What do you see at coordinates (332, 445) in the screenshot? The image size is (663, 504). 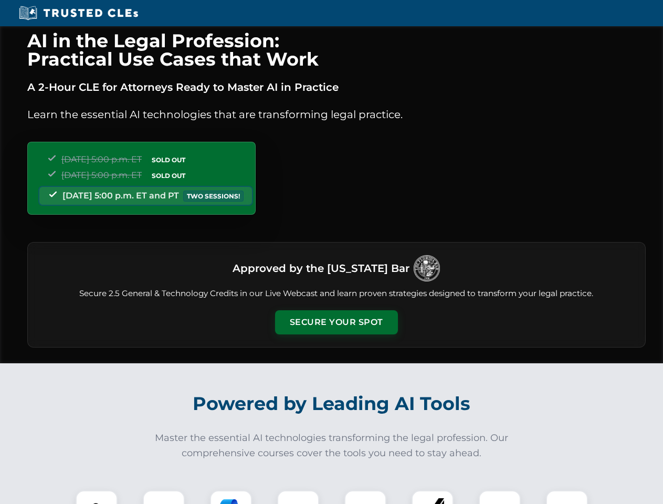 I see `p: Master the essential AI technologies transforming the legal profession. Our comprehensive courses...` at bounding box center [332, 445].